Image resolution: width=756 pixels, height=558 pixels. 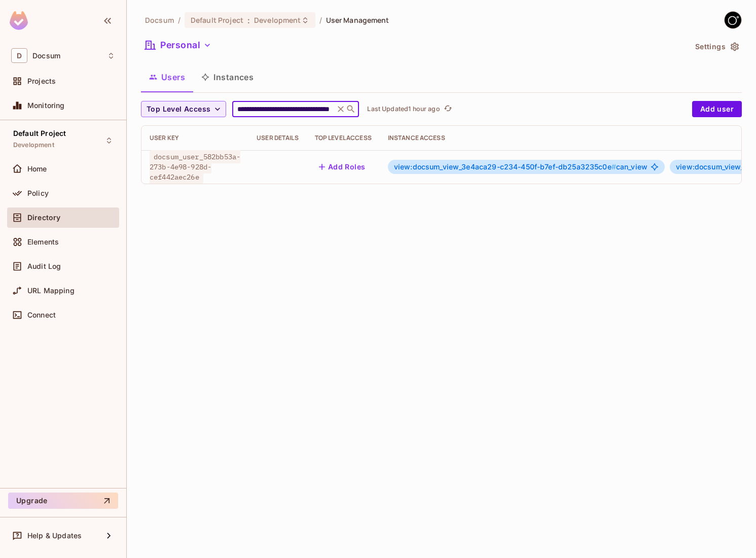 I want to click on button: Settings, so click(x=717, y=46).